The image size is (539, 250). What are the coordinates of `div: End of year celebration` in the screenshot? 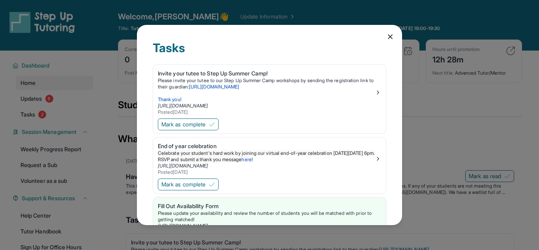 It's located at (266, 146).